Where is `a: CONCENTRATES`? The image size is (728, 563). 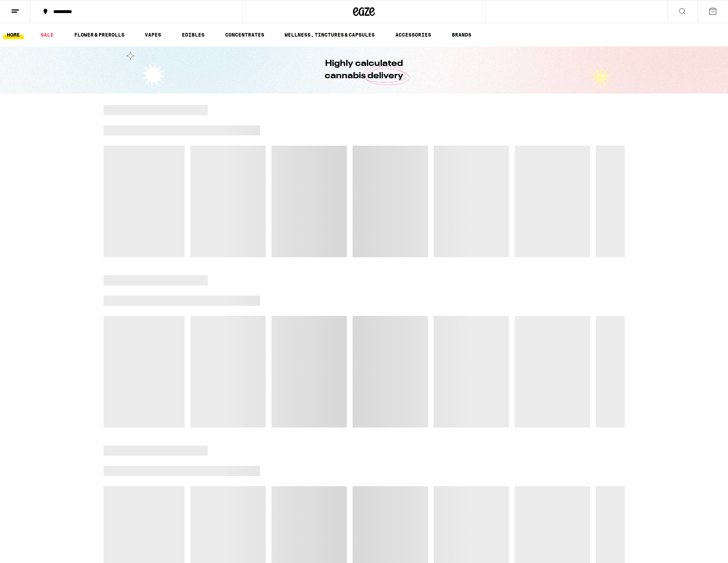 a: CONCENTRATES is located at coordinates (245, 35).